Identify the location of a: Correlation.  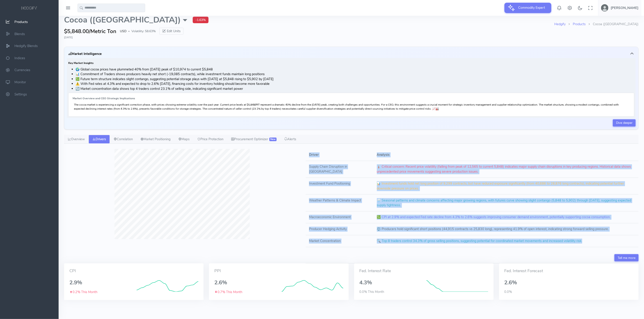
(123, 140).